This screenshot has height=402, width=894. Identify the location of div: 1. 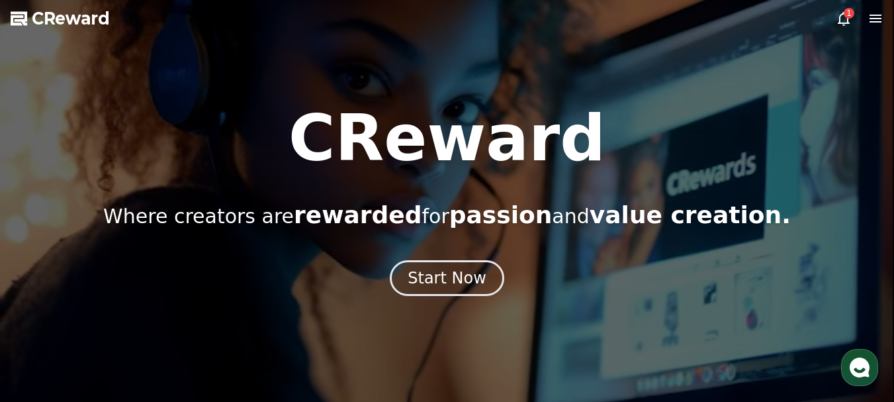
(849, 13).